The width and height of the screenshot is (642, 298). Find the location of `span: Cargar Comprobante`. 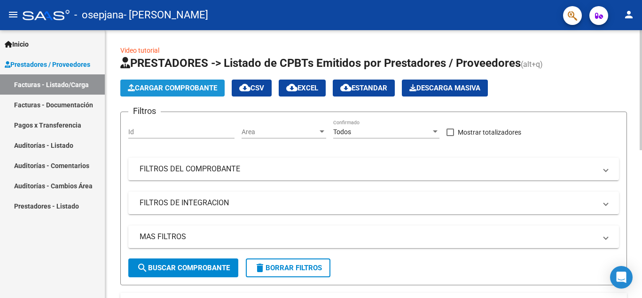

span: Cargar Comprobante is located at coordinates (173, 88).